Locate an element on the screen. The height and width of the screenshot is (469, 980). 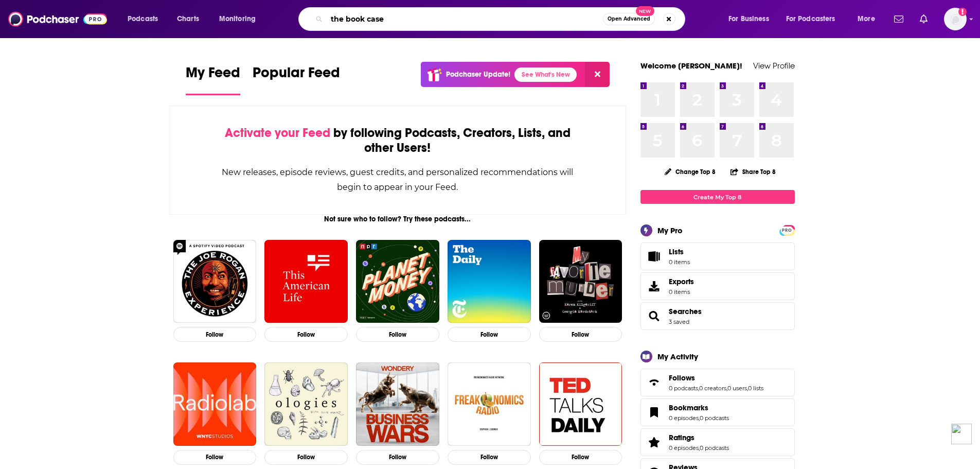
a: My Feed is located at coordinates (213, 79).